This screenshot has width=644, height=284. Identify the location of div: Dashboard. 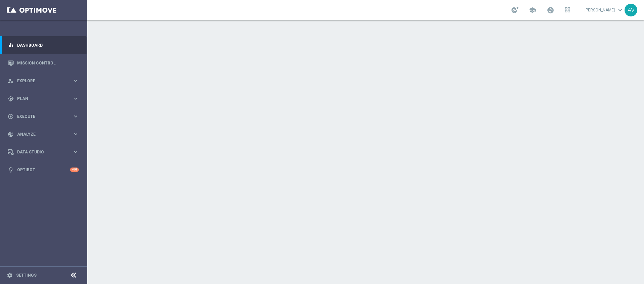
(43, 45).